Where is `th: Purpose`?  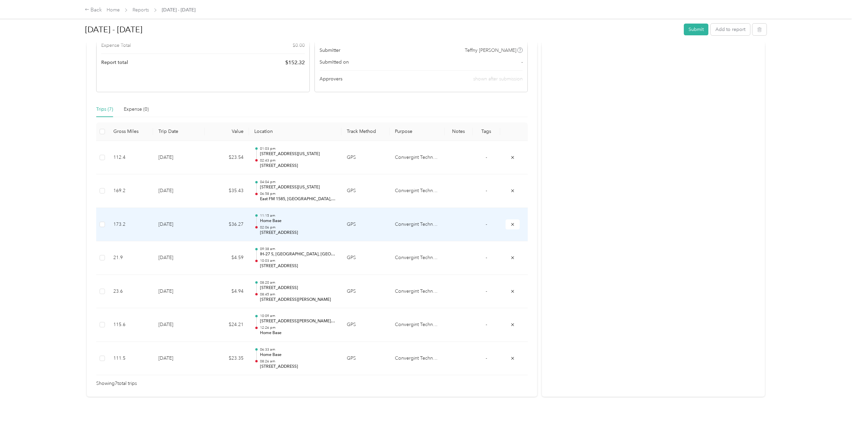 th: Purpose is located at coordinates (417, 132).